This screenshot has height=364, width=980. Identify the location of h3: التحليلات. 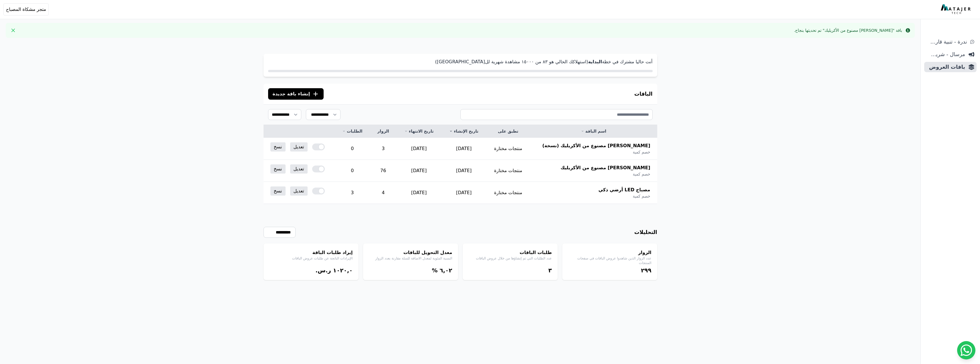
(646, 232).